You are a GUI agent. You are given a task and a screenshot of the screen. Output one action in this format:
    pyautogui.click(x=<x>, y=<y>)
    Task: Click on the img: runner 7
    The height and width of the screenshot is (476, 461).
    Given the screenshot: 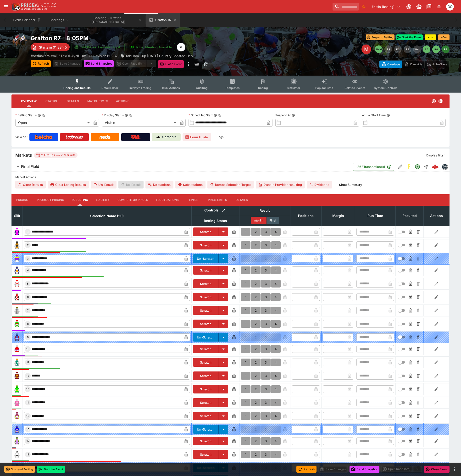 What is the action you would take?
    pyautogui.click(x=17, y=311)
    